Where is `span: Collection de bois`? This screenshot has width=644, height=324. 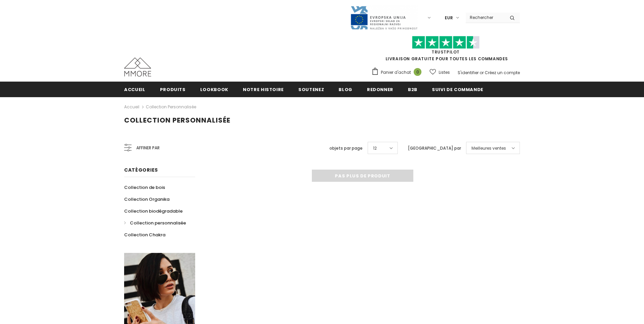
span: Collection de bois is located at coordinates (144, 187).